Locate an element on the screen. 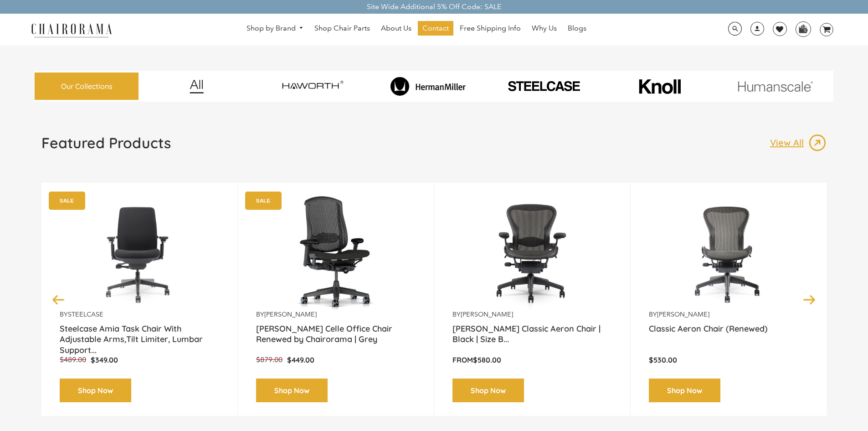 Image resolution: width=868 pixels, height=431 pixels. img: Herman Miller Celle Office Chair Renewed by Chairorama | Grey - chairorama is located at coordinates (335, 253).